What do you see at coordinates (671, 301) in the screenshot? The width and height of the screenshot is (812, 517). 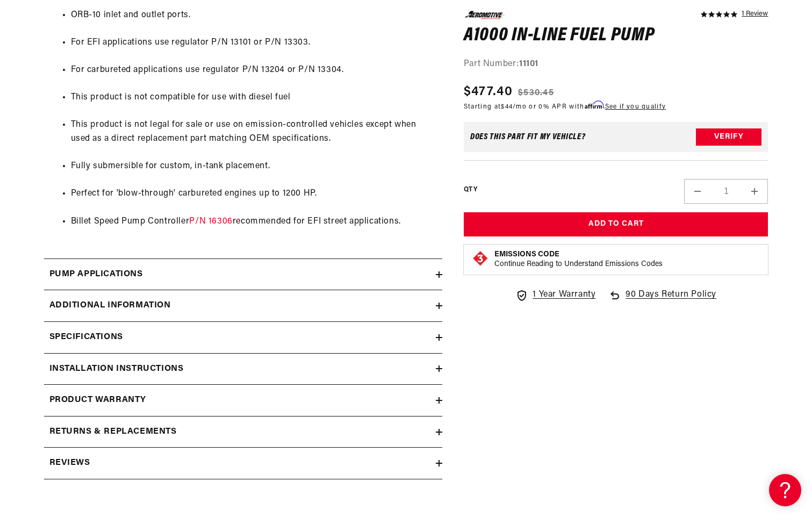 I see `span: 90 Days Return Policy` at bounding box center [671, 301].